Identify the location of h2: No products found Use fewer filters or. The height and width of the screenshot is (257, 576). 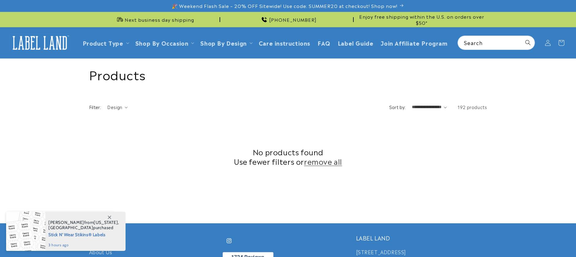
(288, 157).